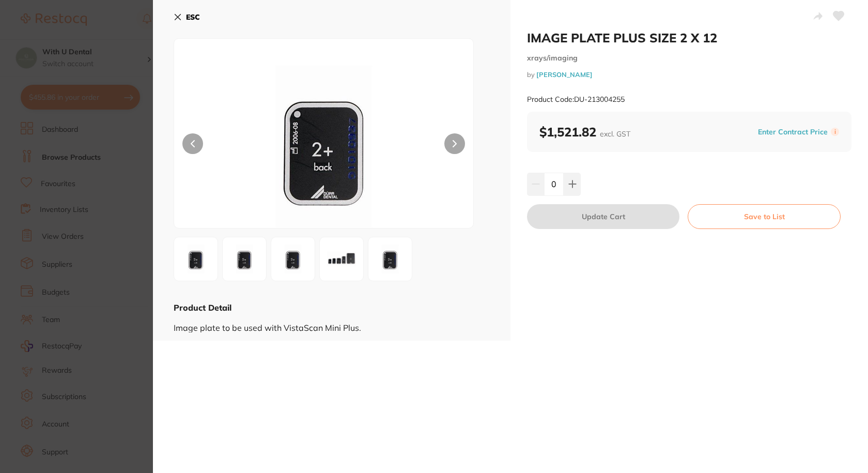 The image size is (868, 473). I want to click on small: by, so click(689, 75).